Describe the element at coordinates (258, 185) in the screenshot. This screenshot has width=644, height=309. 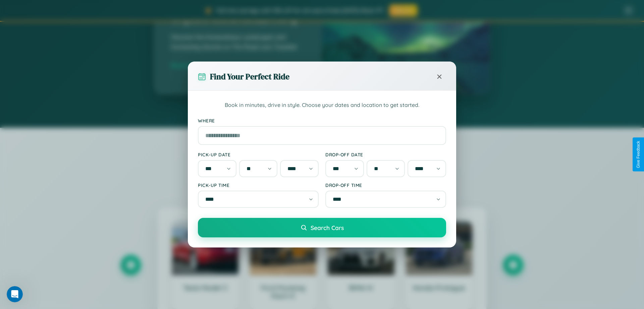
I see `label: Pick-up Time` at that location.